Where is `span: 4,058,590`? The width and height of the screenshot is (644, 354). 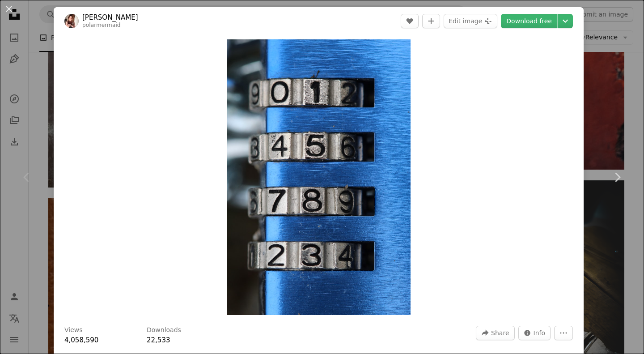 span: 4,058,590 is located at coordinates (81, 340).